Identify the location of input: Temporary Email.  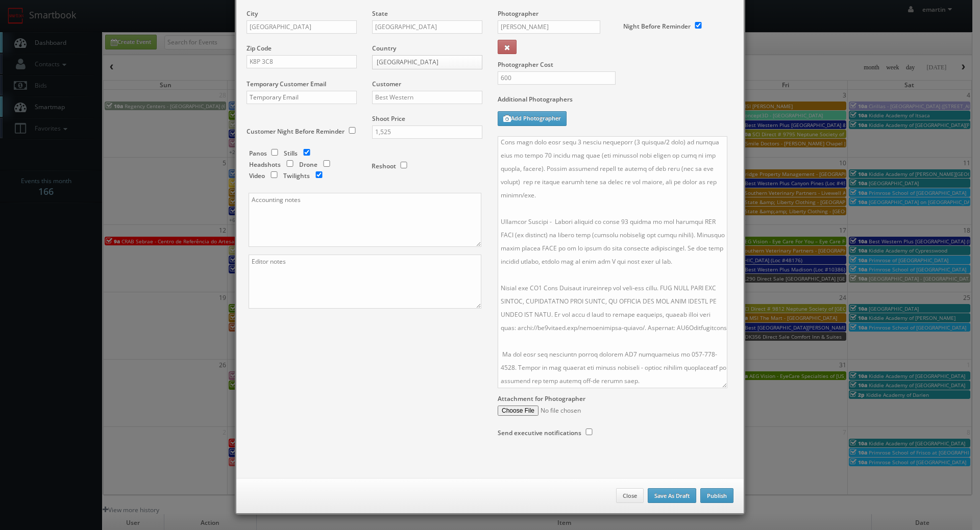
(302, 97).